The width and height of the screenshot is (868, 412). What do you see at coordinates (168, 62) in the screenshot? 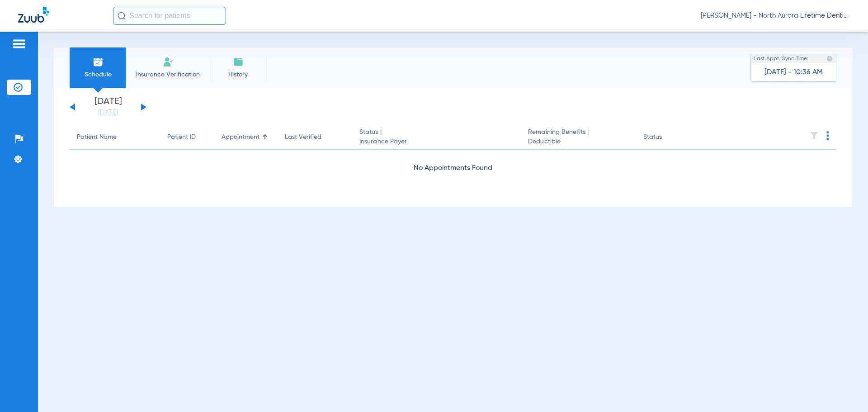
I see `img: Manual Insurance Verification` at bounding box center [168, 62].